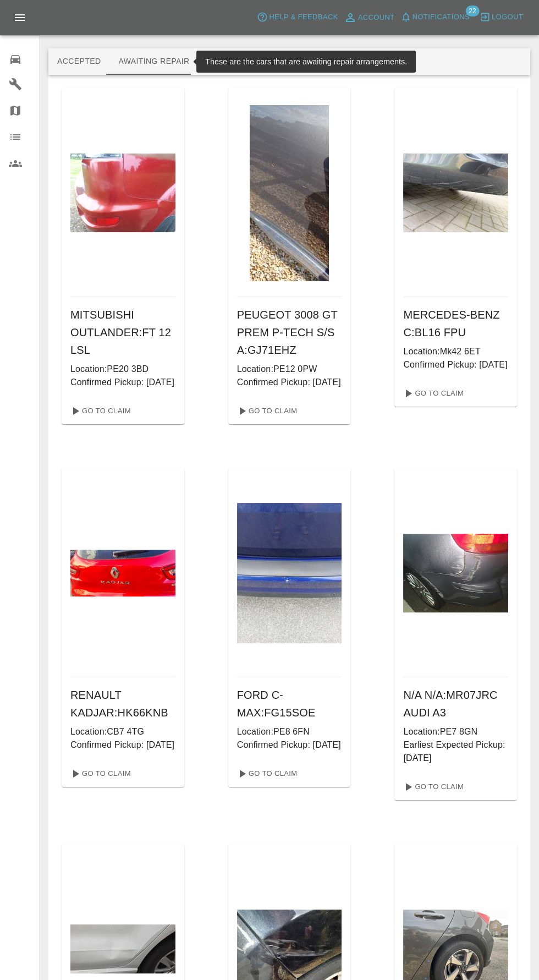  I want to click on button: Awaiting Repair, so click(153, 62).